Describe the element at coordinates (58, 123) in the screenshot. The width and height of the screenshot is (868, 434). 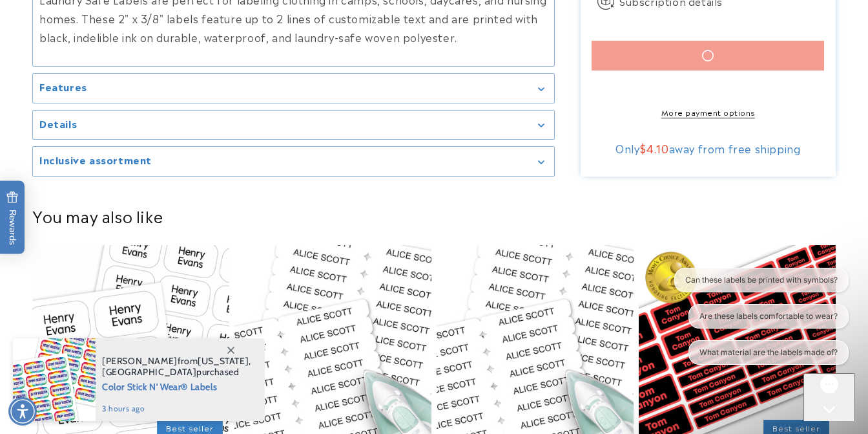
I see `h2: Details` at that location.